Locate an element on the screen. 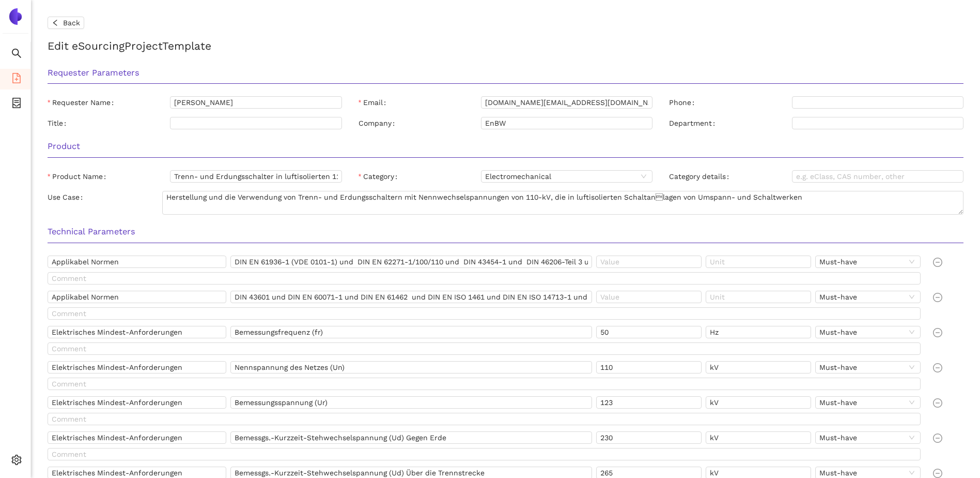 The width and height of the screenshot is (980, 478). textarea: Use Case is located at coordinates (563, 203).